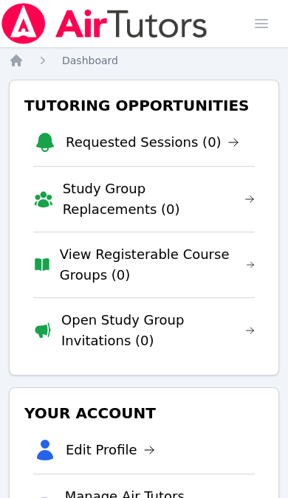  I want to click on nav: Breadcrumb, so click(144, 61).